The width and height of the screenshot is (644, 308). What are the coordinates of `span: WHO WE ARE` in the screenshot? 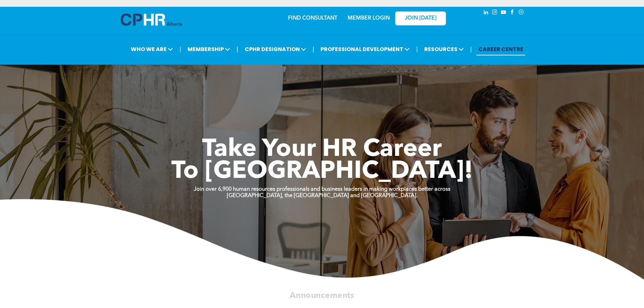 It's located at (152, 49).